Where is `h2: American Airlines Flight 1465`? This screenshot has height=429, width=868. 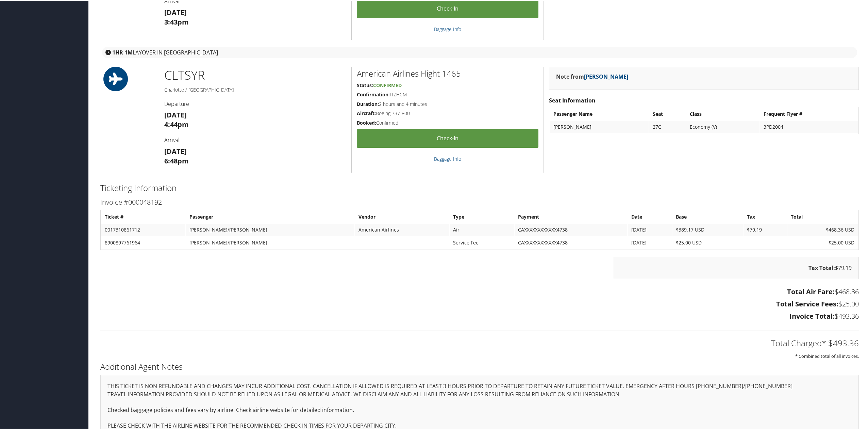 h2: American Airlines Flight 1465 is located at coordinates (447, 73).